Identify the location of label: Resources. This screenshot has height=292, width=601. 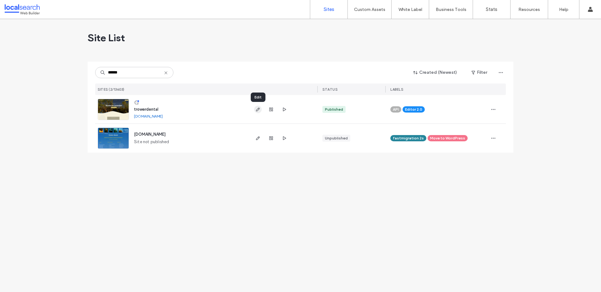
(529, 9).